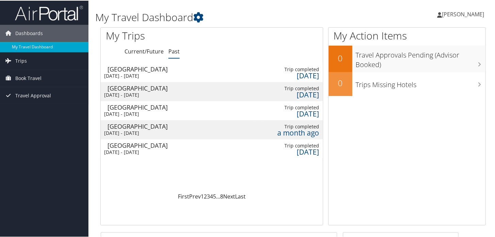 This screenshot has height=237, width=495. Describe the element at coordinates (214, 196) in the screenshot. I see `a: 5` at that location.